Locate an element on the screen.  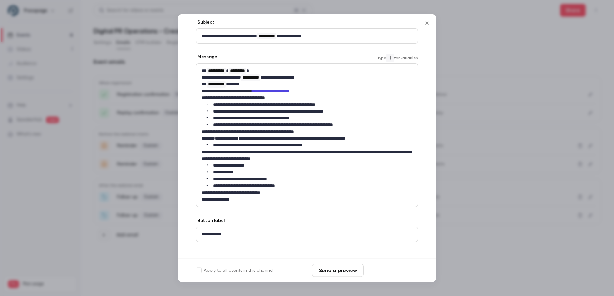
label: Button label is located at coordinates (210, 221).